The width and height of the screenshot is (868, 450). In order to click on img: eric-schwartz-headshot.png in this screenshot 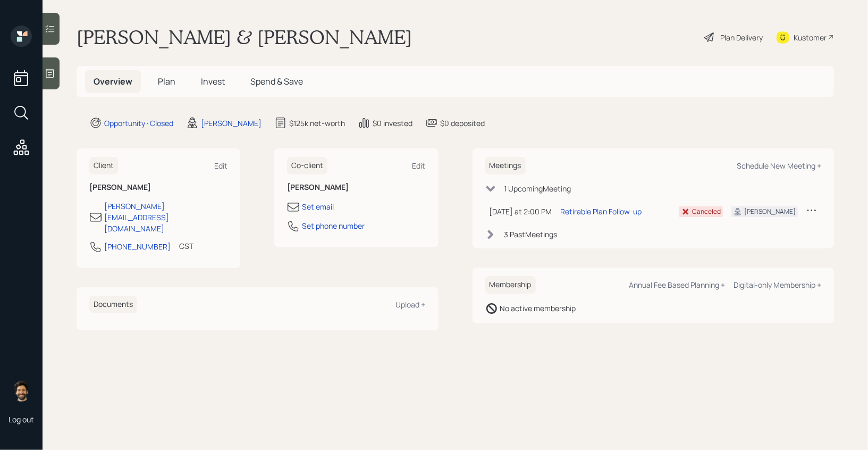, I will do `click(22, 391)`.